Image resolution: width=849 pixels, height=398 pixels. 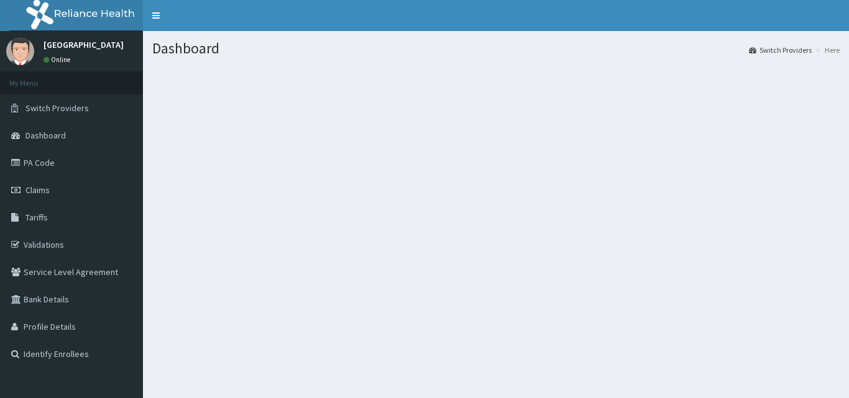 I want to click on li: Here, so click(x=826, y=50).